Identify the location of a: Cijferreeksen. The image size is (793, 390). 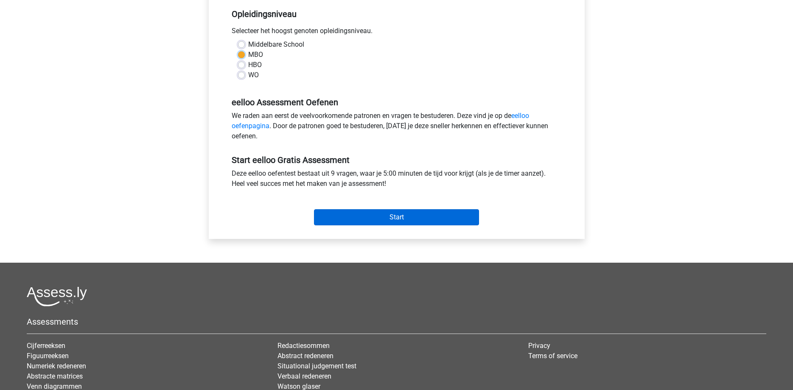
(46, 345).